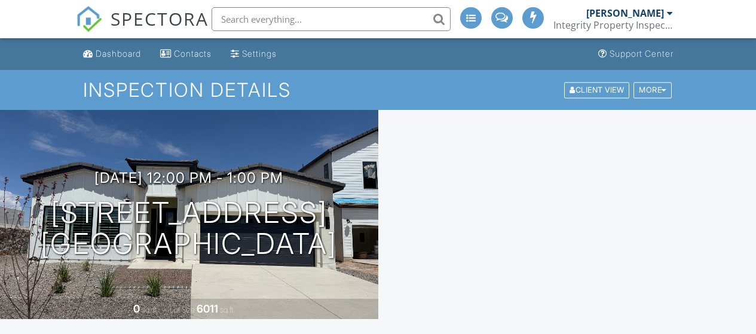 This screenshot has height=334, width=756. Describe the element at coordinates (653, 90) in the screenshot. I see `div: More` at that location.